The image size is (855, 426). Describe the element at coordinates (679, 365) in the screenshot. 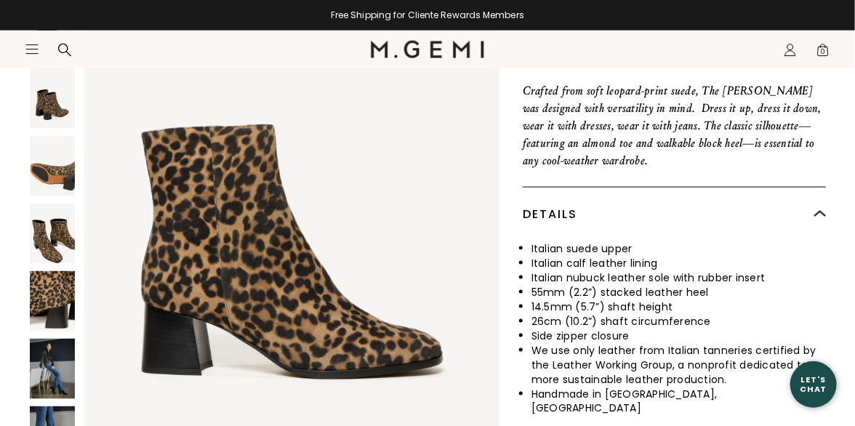

I see `li: We use only leather from Italian tanneries certified by the Leather Working Group, a nonprofit de...` at that location.